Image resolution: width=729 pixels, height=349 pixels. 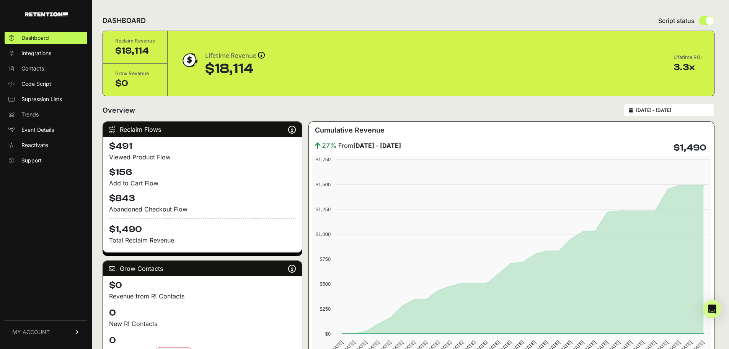 I want to click on span: Event Details, so click(x=37, y=130).